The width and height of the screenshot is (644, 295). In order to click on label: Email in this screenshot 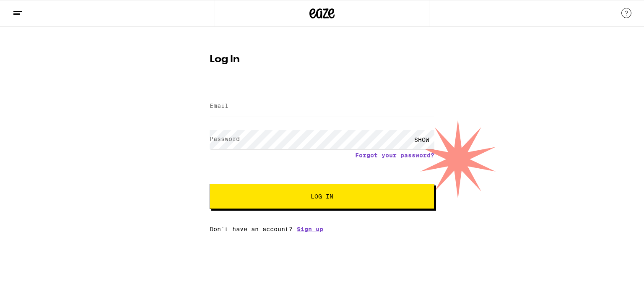, I will do `click(219, 106)`.